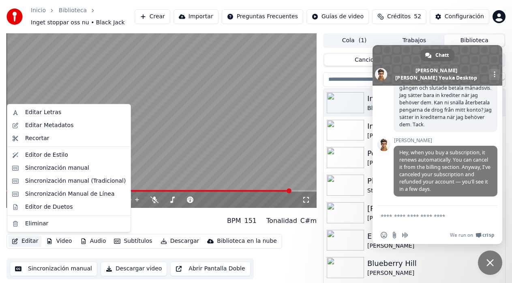 The image size is (512, 283). I want to click on button: Audio, so click(93, 241).